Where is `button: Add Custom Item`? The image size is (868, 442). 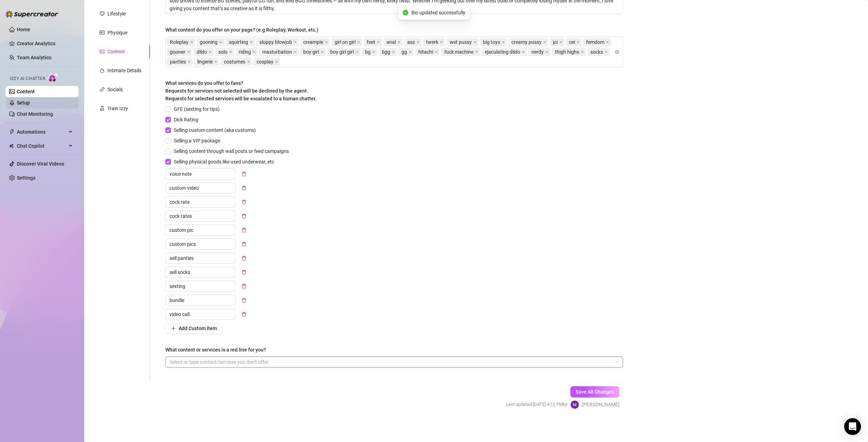
button: Add Custom Item is located at coordinates (194, 328).